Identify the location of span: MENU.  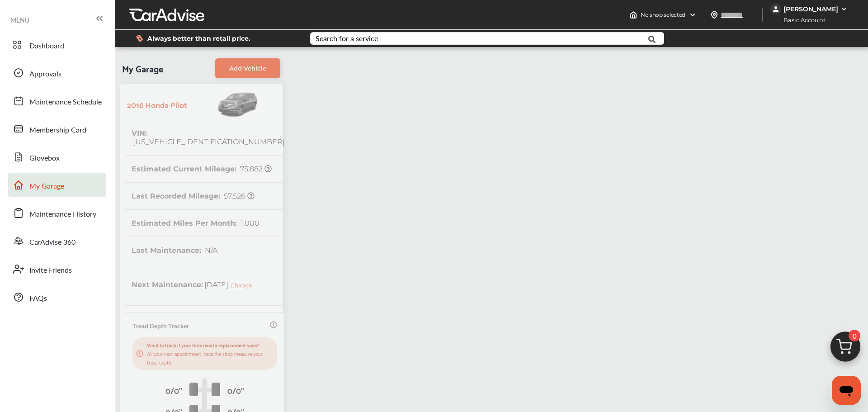
(20, 20).